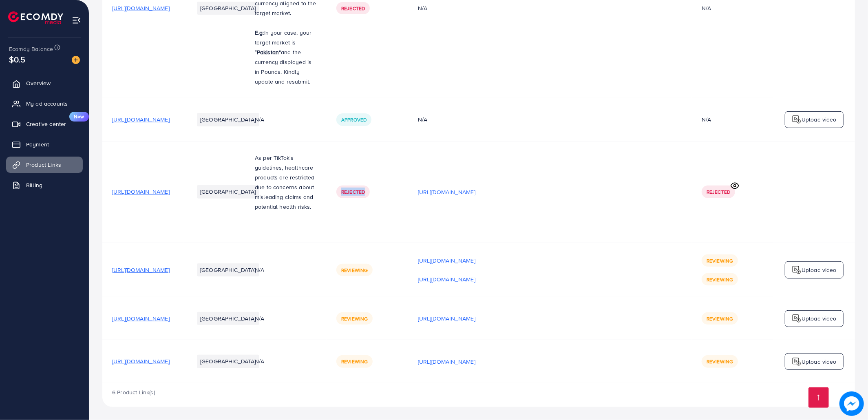  What do you see at coordinates (283, 67) in the screenshot?
I see `span: and the currency displayed is in Pounds. Kindly update and resubmit.` at bounding box center [283, 67].